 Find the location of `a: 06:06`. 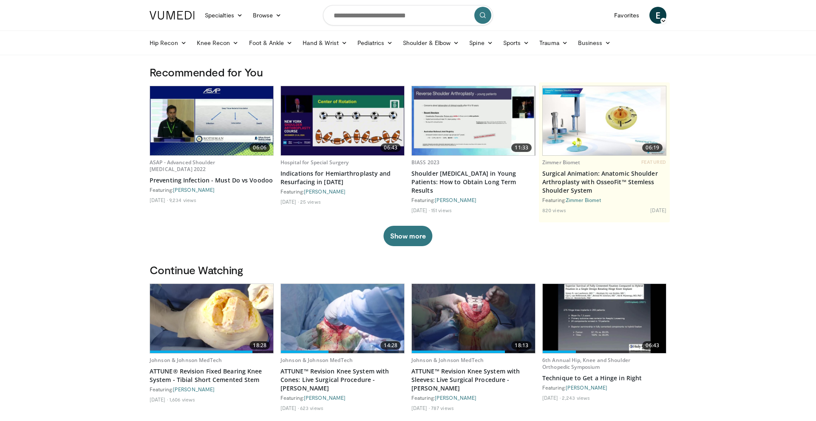

a: 06:06 is located at coordinates (212, 121).